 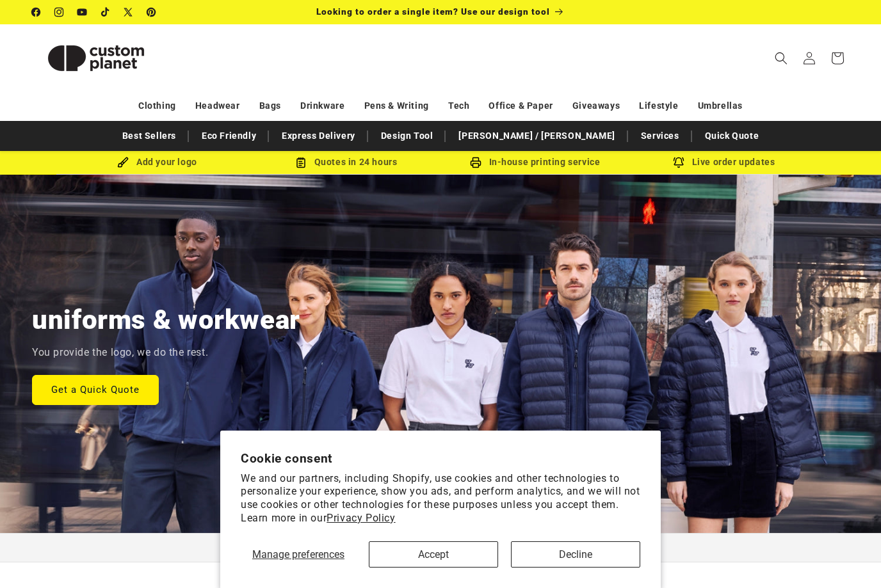 I want to click on h2: uniforms & workwear, so click(x=166, y=320).